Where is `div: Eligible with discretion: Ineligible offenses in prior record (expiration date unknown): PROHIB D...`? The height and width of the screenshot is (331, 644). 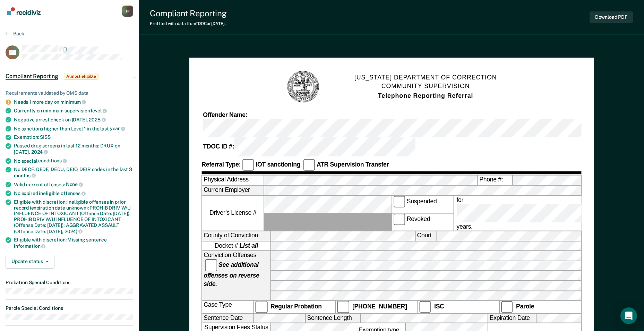
div: Eligible with discretion: Ineligible offenses in prior record (expiration date unknown): PROHIB D... is located at coordinates (74, 217).